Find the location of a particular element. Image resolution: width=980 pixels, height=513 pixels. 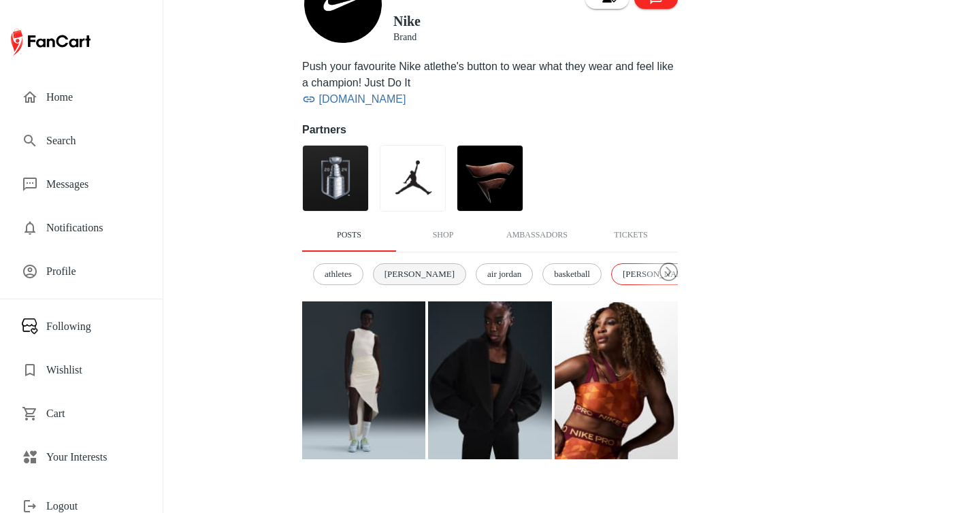

div: Push your favourite Nike atlethe's button to wear what they wear and feel like a champion! Just D... is located at coordinates (490, 75).